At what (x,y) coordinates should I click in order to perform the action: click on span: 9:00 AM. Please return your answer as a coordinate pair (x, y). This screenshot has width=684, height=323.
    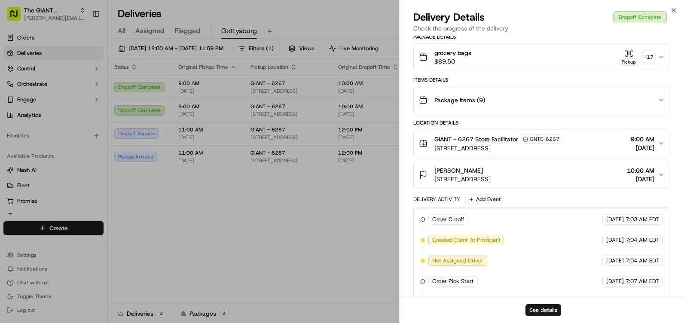
    Looking at the image, I should click on (643, 139).